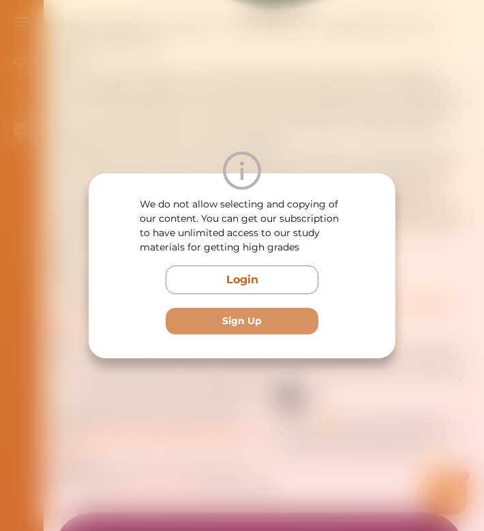 Image resolution: width=484 pixels, height=531 pixels. Describe the element at coordinates (132, 27) in the screenshot. I see `img: Nini` at that location.